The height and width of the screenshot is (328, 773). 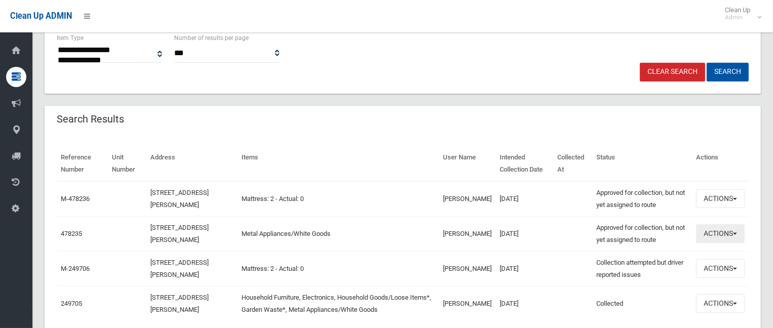 I want to click on header: Search Results, so click(x=90, y=119).